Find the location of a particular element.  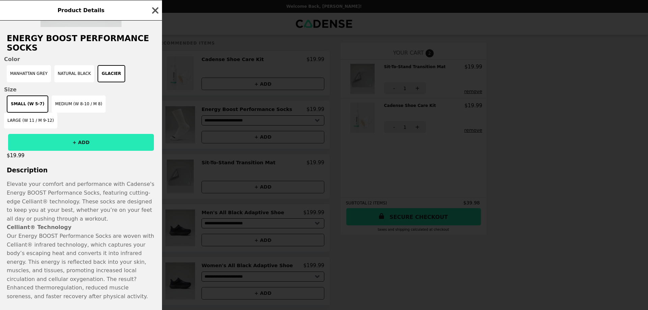

button: Medium (W 8-10 / M 8) is located at coordinates (78, 104).